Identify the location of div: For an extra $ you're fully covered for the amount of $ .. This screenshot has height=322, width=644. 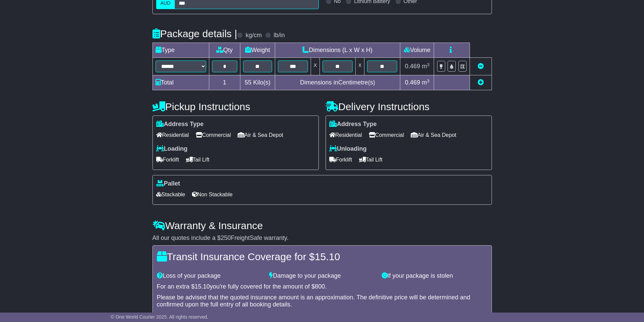
(322, 288).